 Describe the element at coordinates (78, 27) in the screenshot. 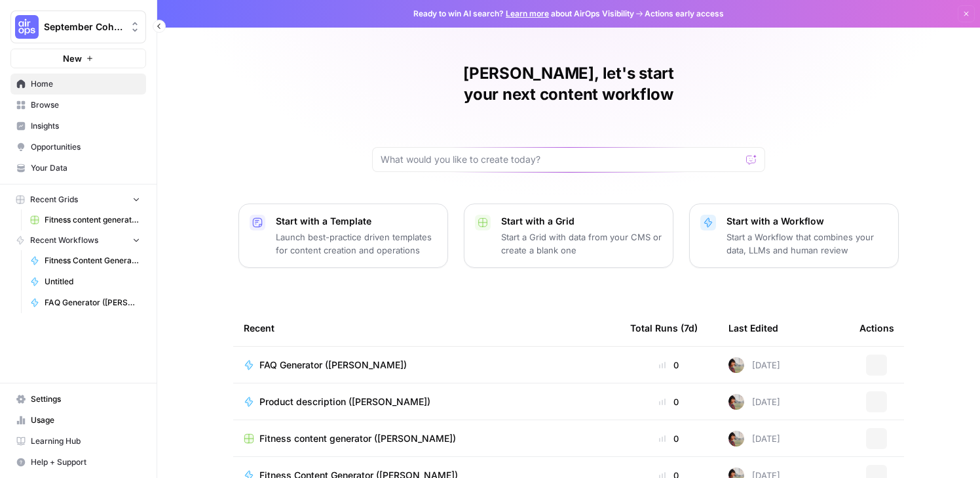

I see `button: Workspace: September Cohort` at that location.